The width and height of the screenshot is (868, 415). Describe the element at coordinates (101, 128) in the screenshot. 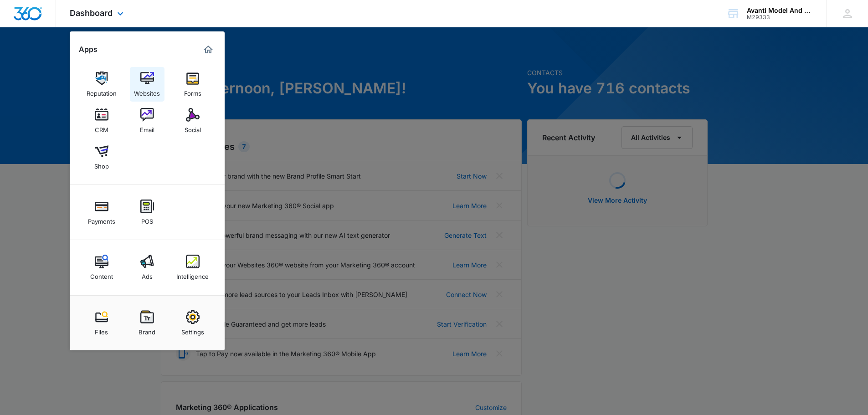

I see `div: CRM` at that location.